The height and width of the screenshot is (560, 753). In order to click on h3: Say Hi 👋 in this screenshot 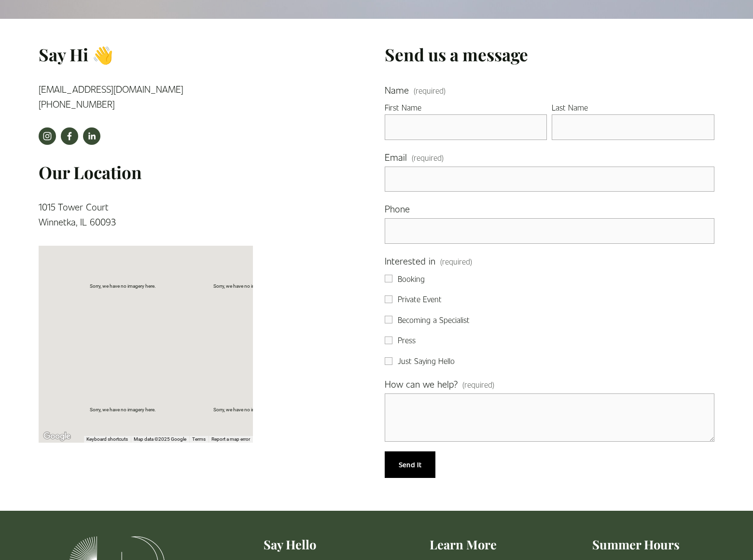, I will do `click(146, 54)`.